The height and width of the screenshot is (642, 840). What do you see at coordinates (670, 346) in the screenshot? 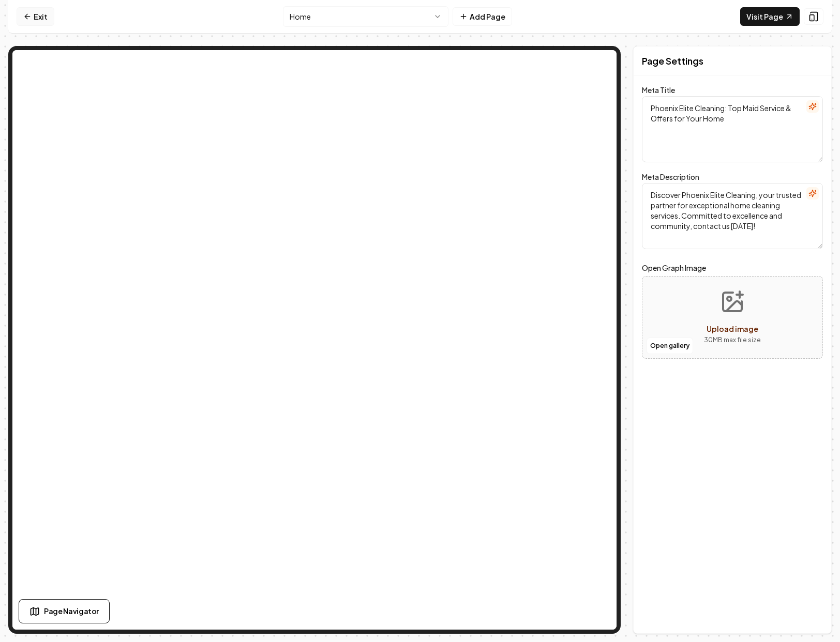
I see `button: Open gallery` at bounding box center [670, 346].